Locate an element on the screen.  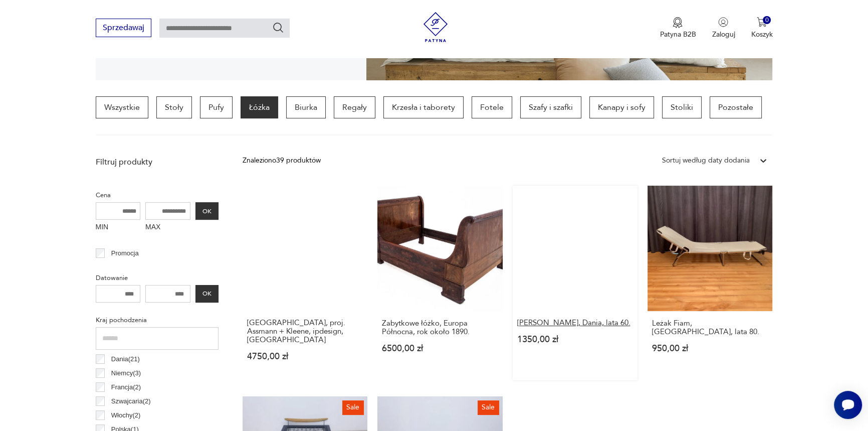
p: Promocja is located at coordinates (124, 253).